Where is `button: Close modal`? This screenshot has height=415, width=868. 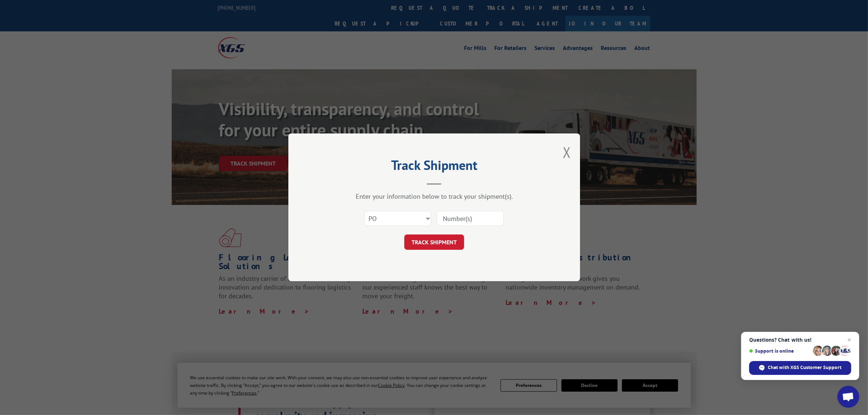
button: Close modal is located at coordinates (566, 152).